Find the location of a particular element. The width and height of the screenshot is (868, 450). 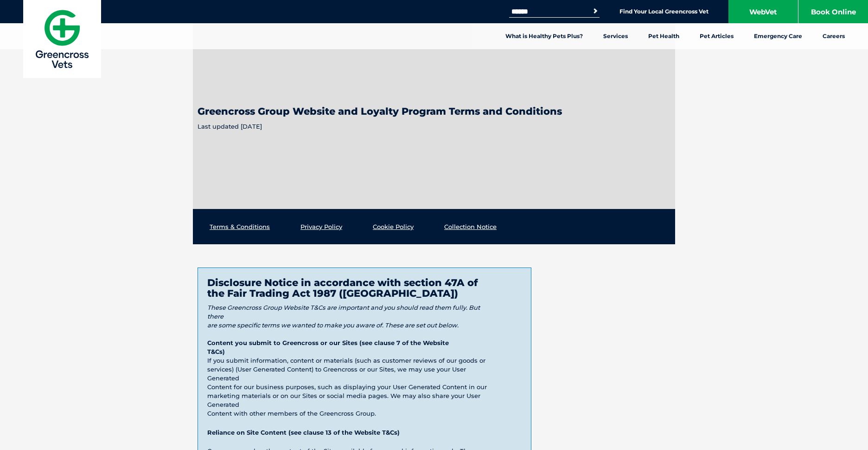

a: Services is located at coordinates (616, 36).